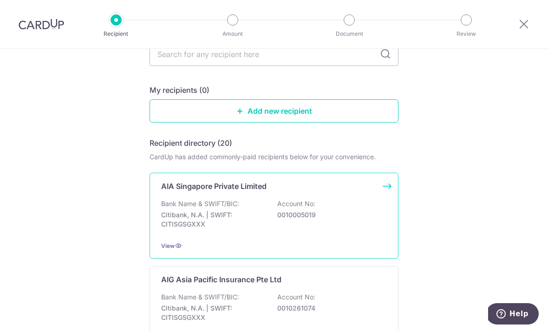 Image resolution: width=548 pixels, height=331 pixels. Describe the element at coordinates (191, 143) in the screenshot. I see `h5: Recipient directory (20)` at that location.